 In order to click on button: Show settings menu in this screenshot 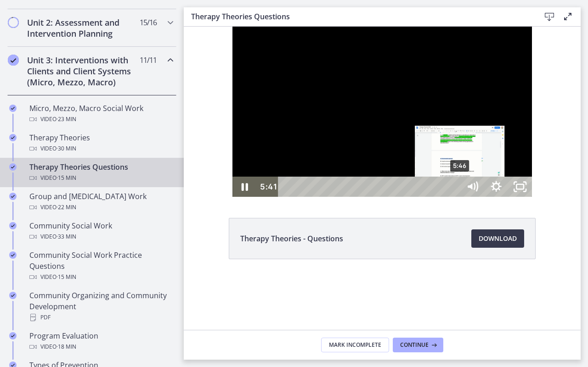, I will do `click(312, 160)`.